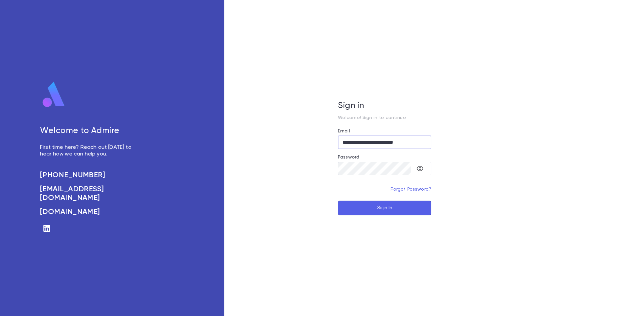  Describe the element at coordinates (385, 106) in the screenshot. I see `h5: Sign in` at that location.